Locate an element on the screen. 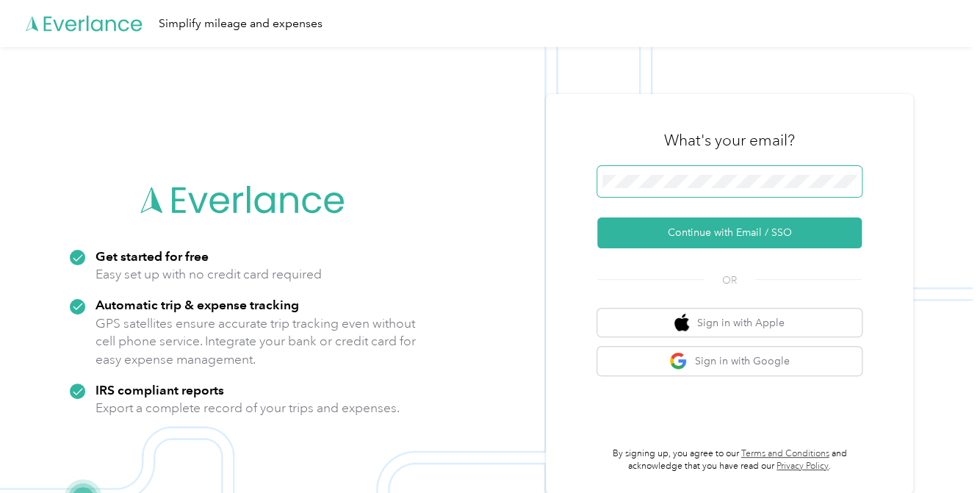 Image resolution: width=980 pixels, height=493 pixels. p: Export a complete record of your trips and expenses. is located at coordinates (248, 408).